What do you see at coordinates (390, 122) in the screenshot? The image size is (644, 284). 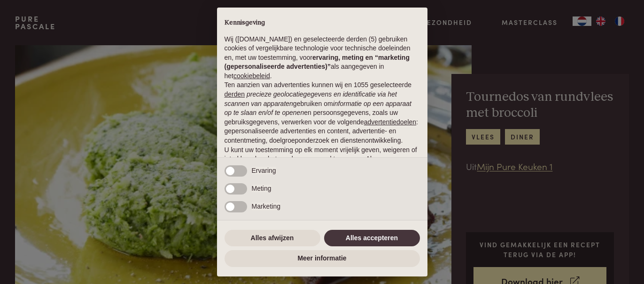 I see `button: advertentiedoelen` at bounding box center [390, 122].